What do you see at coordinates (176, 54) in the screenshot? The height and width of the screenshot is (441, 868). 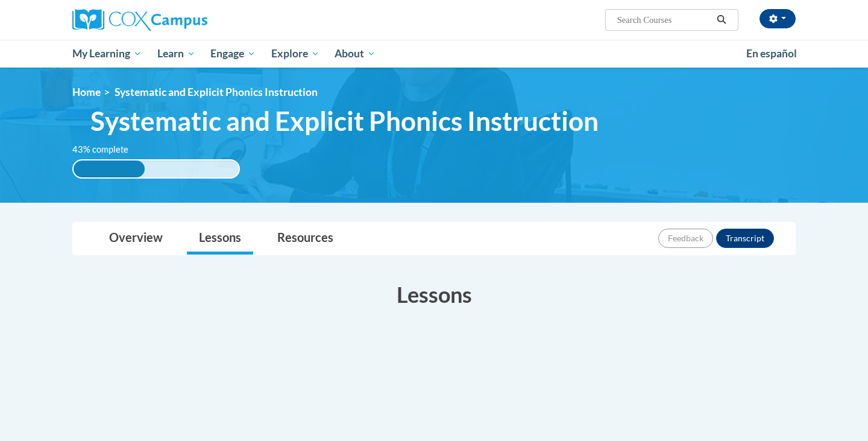 I see `a: Learn` at bounding box center [176, 54].